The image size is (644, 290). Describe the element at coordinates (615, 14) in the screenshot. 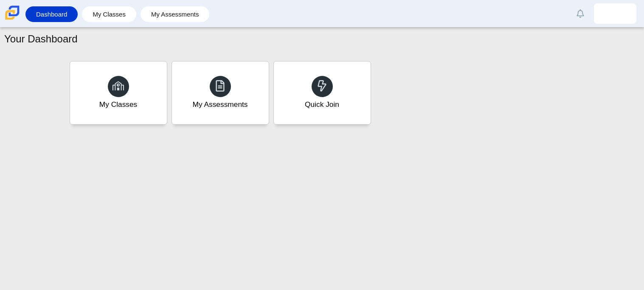

I see `img: luz.beltransanchez.CapSM3` at that location.